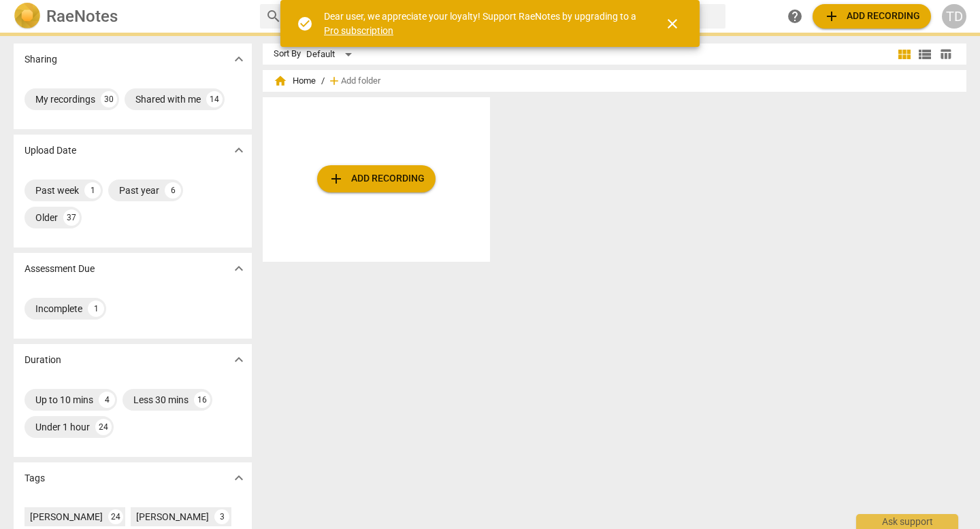 The height and width of the screenshot is (529, 980). What do you see at coordinates (954, 17) in the screenshot?
I see `button: TD` at bounding box center [954, 17].